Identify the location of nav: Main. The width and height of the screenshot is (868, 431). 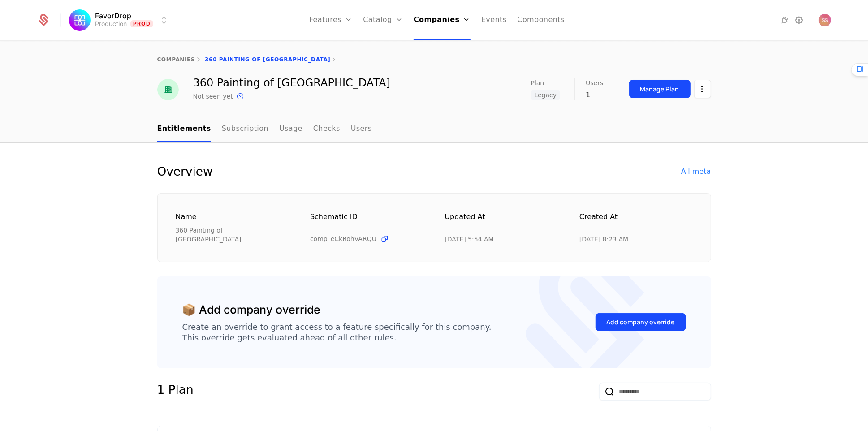
(434, 129).